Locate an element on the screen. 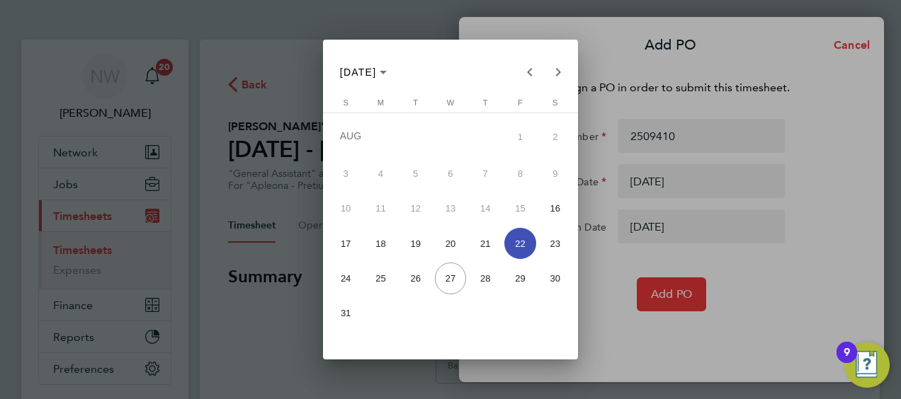 The image size is (901, 399). button: August 25, 2025 is located at coordinates (380, 278).